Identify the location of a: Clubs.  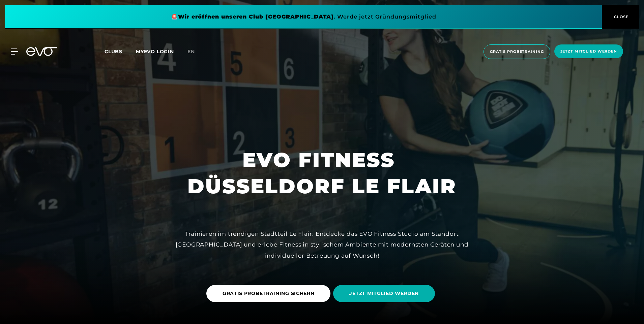
(120, 51).